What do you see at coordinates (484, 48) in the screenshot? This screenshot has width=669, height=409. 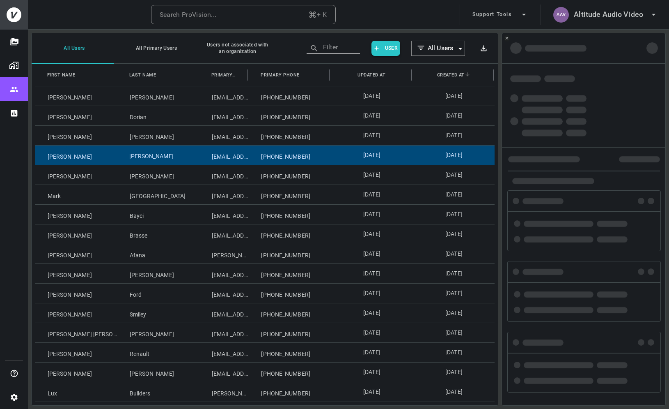 I see `button: Export results` at bounding box center [484, 48].